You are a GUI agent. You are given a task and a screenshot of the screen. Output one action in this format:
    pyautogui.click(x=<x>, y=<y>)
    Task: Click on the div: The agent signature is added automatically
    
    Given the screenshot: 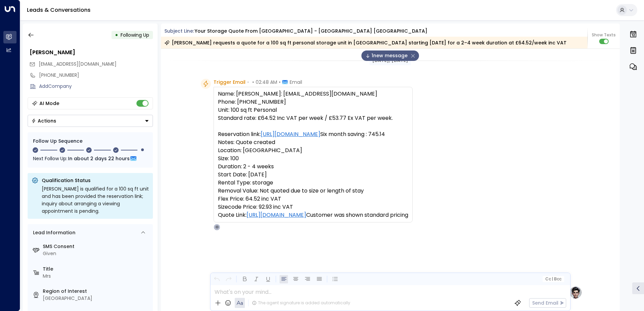 What is the action you would take?
    pyautogui.click(x=301, y=303)
    